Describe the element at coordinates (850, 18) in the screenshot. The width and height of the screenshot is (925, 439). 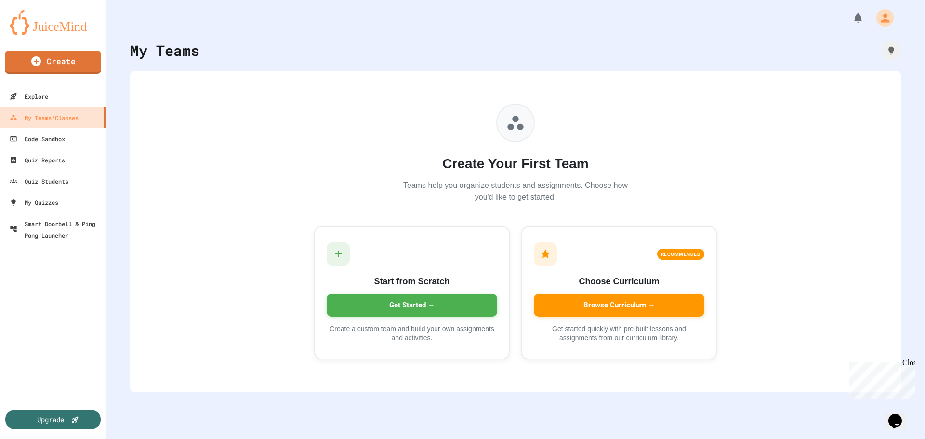
I see `div: My Notifications` at that location.